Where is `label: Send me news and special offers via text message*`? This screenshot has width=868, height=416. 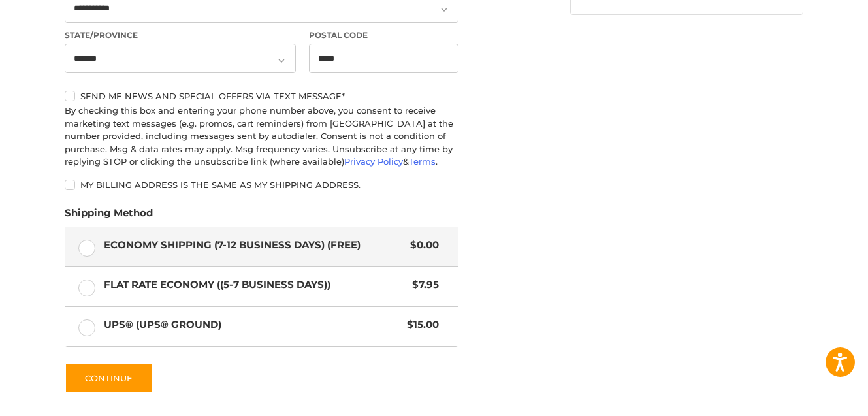
label: Send me news and special offers via text message* is located at coordinates (261, 96).